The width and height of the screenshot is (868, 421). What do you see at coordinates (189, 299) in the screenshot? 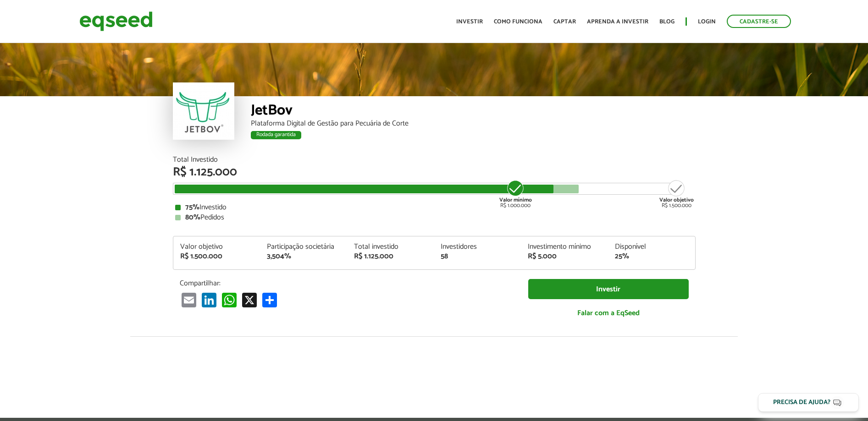
I see `a: Email` at bounding box center [189, 299].